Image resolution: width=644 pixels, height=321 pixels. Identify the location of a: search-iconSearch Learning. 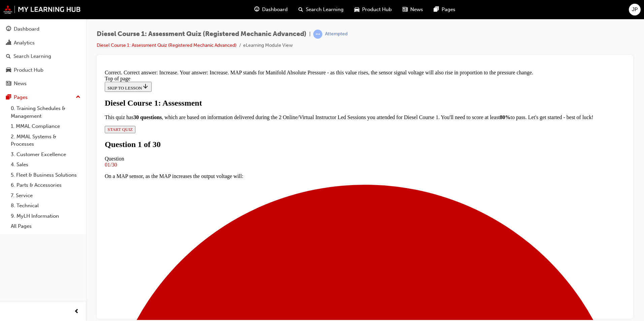
(321, 9).